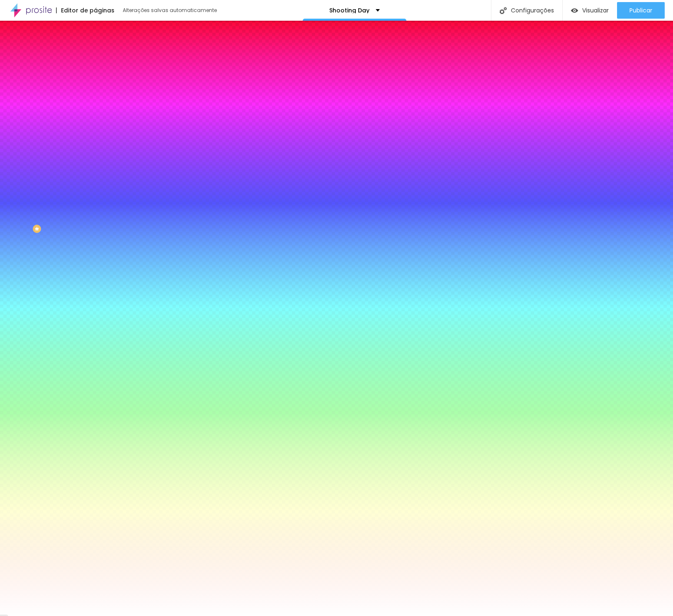  I want to click on button: Publicar, so click(640, 11).